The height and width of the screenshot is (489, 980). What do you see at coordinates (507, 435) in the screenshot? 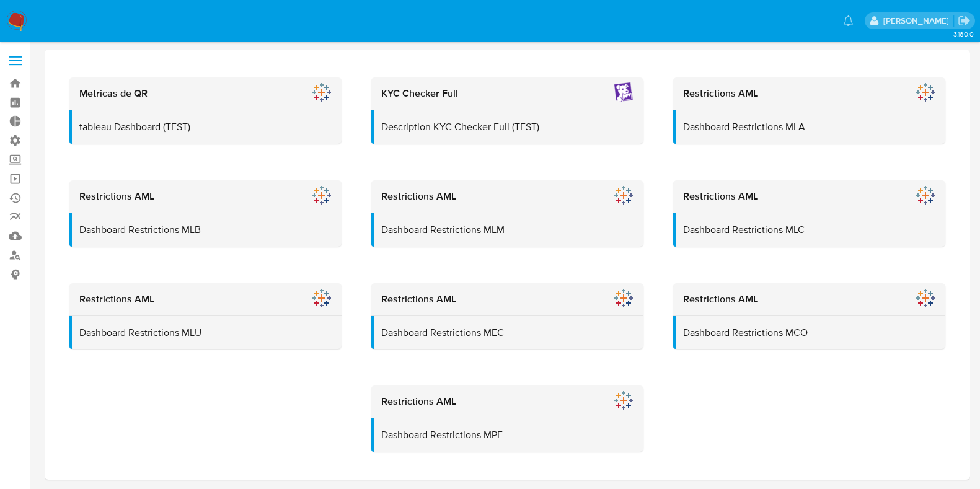
I see `p: Dashboard Restrictions MPE` at bounding box center [507, 435].